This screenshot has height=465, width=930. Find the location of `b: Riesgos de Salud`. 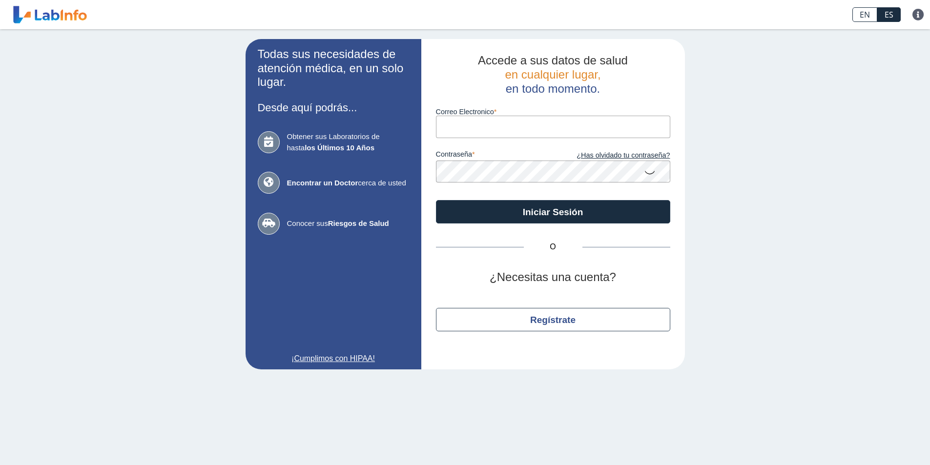

b: Riesgos de Salud is located at coordinates (358, 223).